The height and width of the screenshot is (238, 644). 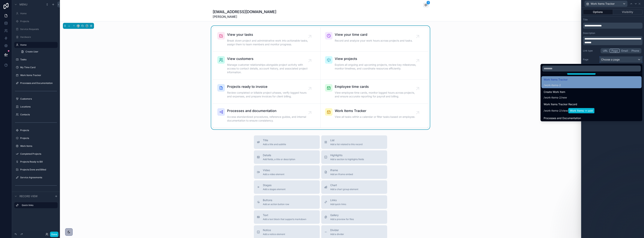 I want to click on span: Menu, so click(x=24, y=5).